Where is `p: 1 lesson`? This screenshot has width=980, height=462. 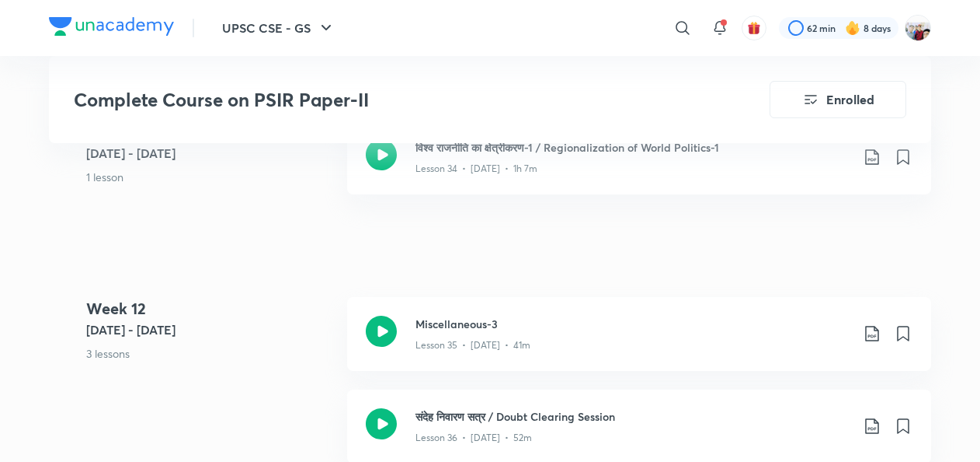 p: 1 lesson is located at coordinates (210, 176).